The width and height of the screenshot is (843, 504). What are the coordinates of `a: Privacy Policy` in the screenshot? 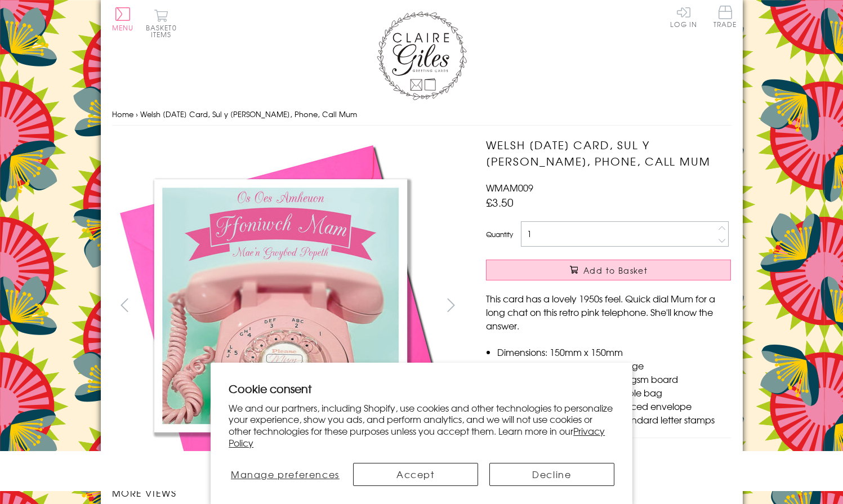 It's located at (417, 436).